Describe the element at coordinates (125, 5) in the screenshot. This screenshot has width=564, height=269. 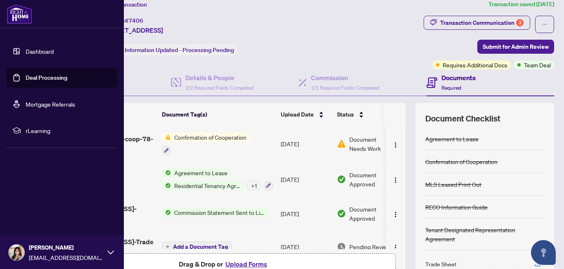
I see `span: View Transaction` at that location.